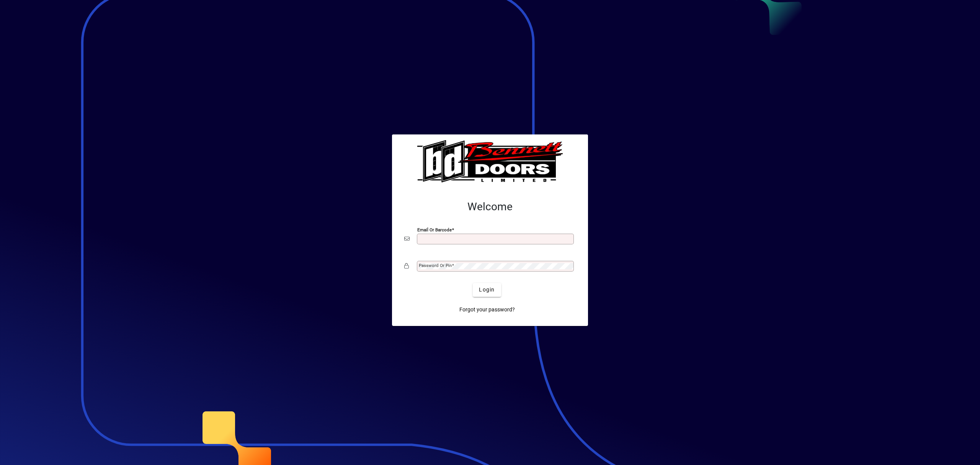 The width and height of the screenshot is (980, 465). Describe the element at coordinates (487, 290) in the screenshot. I see `button: Login` at that location.